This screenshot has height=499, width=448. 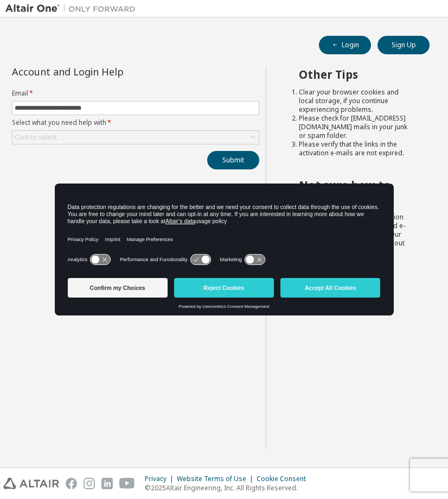 I want to click on div: Privacy, so click(x=161, y=479).